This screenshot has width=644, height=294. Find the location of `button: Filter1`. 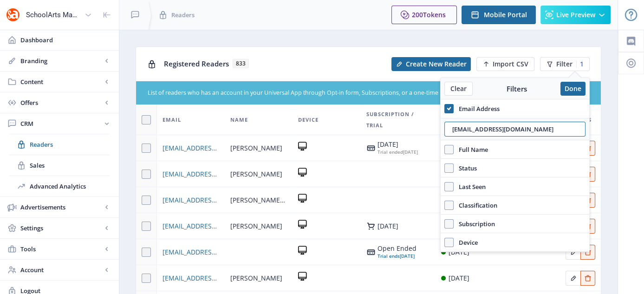

button: Filter1 is located at coordinates (565, 64).